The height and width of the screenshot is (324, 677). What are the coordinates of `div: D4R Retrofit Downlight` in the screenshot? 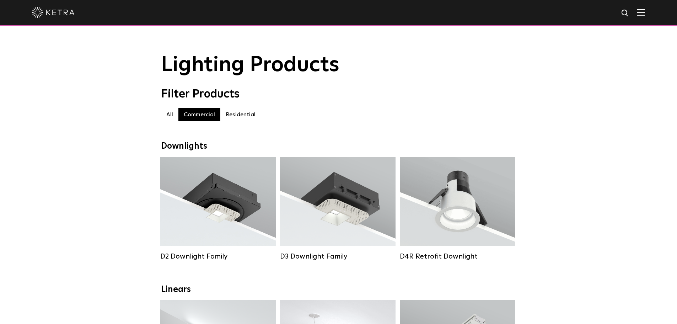 It's located at (457, 256).